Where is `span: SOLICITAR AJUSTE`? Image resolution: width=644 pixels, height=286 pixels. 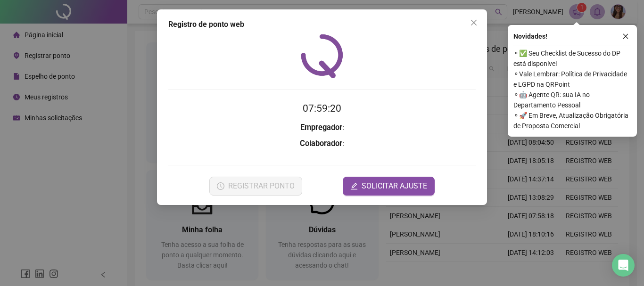
span: SOLICITAR AJUSTE is located at coordinates (394, 186).